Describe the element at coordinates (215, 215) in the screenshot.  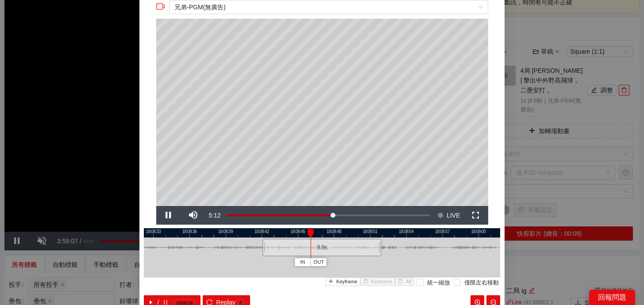
I see `span: 5:12` at that location.